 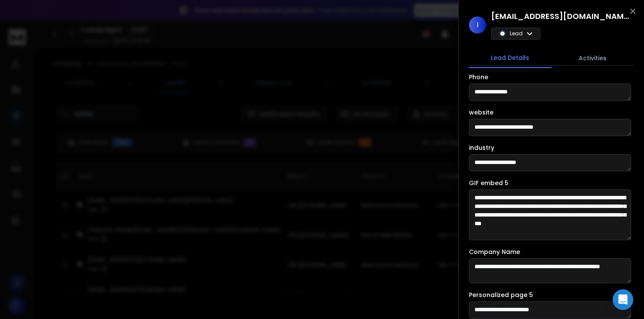 What do you see at coordinates (623, 299) in the screenshot?
I see `div: Open Intercom Messenger` at bounding box center [623, 299].